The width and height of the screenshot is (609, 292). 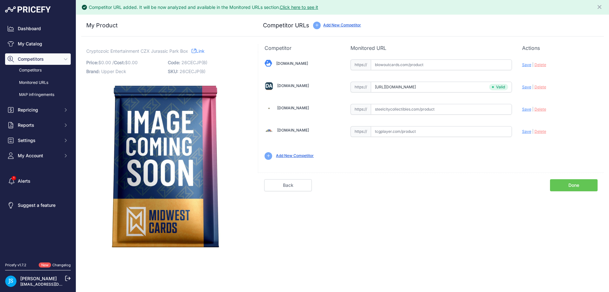 What do you see at coordinates (16, 265) in the screenshot?
I see `div: Pricefy v1.7.2` at bounding box center [16, 265].